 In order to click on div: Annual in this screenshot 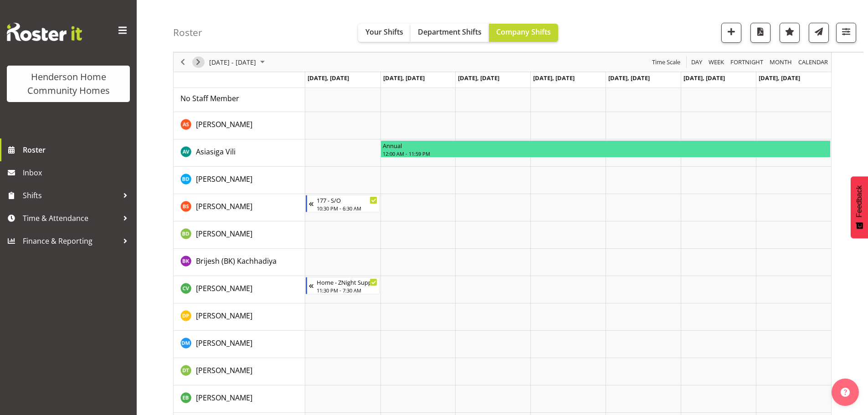, I will do `click(605, 145)`.